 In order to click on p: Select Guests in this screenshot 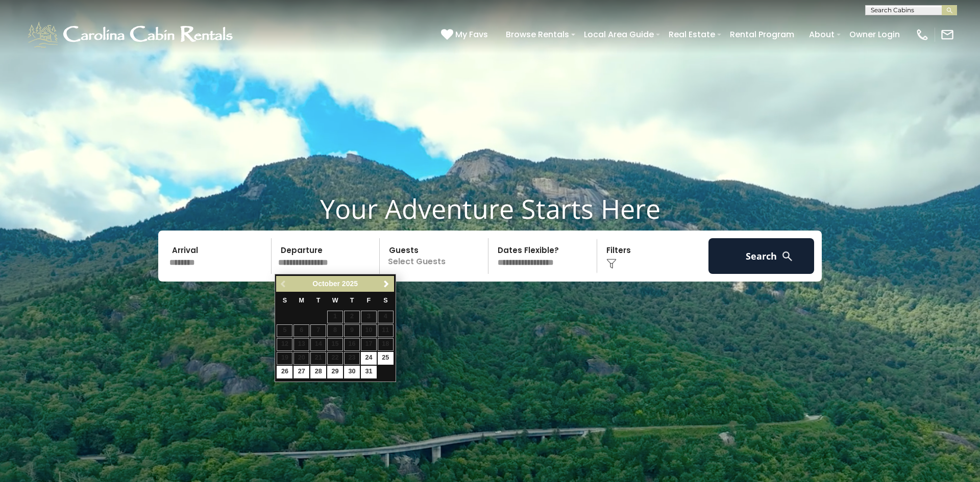, I will do `click(436, 256)`.